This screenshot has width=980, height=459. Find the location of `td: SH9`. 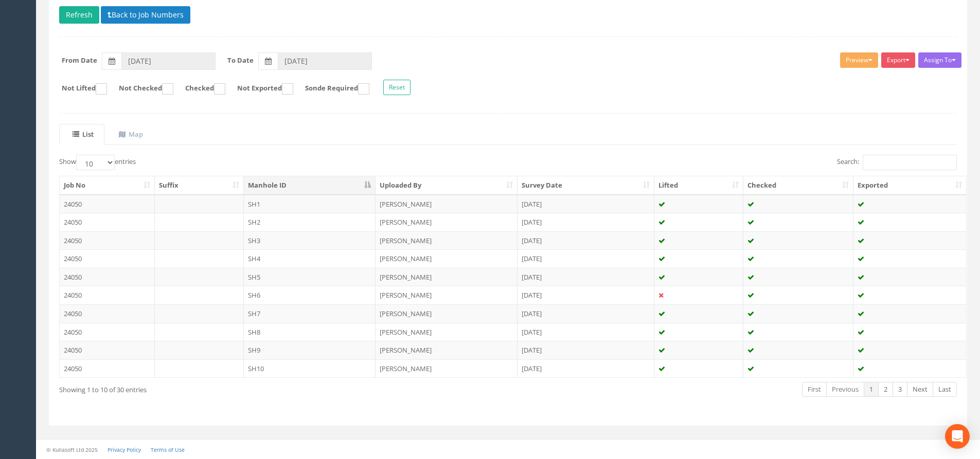

td: SH9 is located at coordinates (310, 350).